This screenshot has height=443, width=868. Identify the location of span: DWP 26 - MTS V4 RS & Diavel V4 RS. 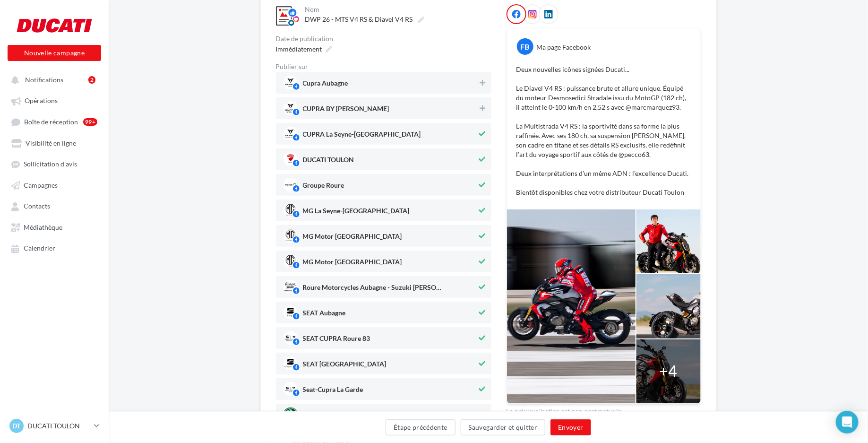
(359, 19).